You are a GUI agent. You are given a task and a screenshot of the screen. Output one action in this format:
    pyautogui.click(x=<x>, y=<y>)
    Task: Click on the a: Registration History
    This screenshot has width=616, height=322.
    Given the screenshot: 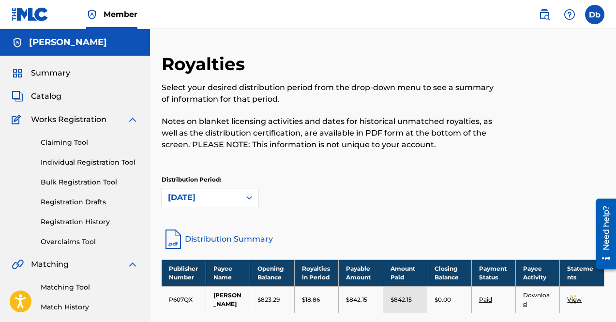 What is the action you would take?
    pyautogui.click(x=90, y=222)
    